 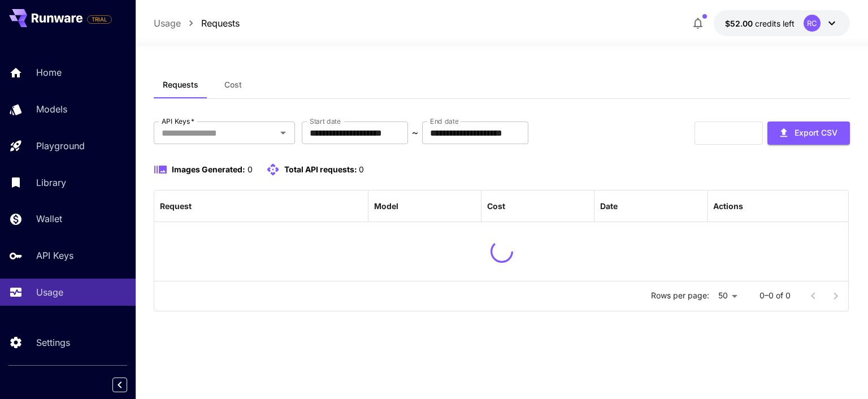 What do you see at coordinates (680, 296) in the screenshot?
I see `p: Rows per page:` at bounding box center [680, 296].